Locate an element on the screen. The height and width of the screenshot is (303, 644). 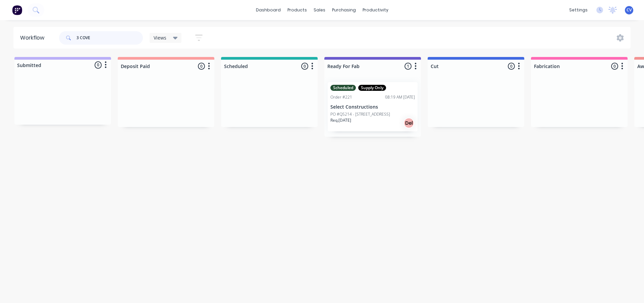
div: sales is located at coordinates (319, 10).